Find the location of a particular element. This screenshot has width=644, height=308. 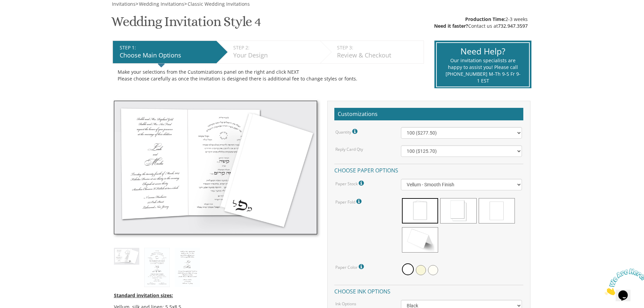

div: CloseChat attention grabber is located at coordinates (21, 16).